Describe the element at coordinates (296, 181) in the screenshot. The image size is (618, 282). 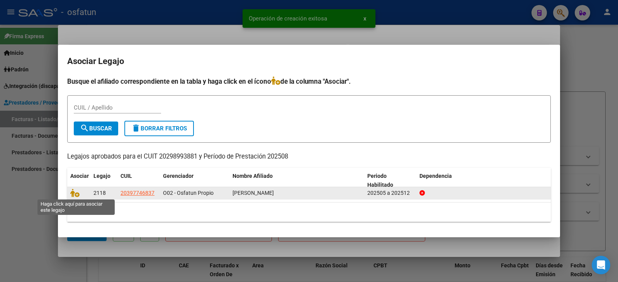
I see `datatable-header-cell: Nombre Afiliado` at that location.